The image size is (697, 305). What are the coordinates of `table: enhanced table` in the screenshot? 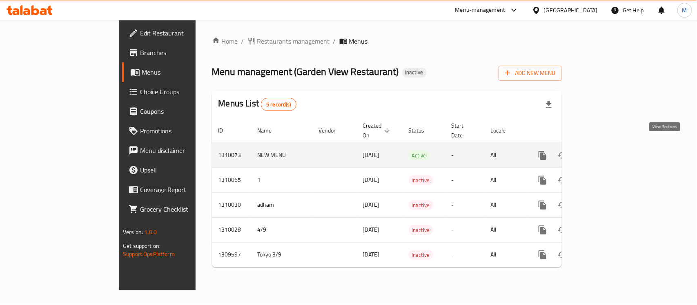 It's located at (415, 193).